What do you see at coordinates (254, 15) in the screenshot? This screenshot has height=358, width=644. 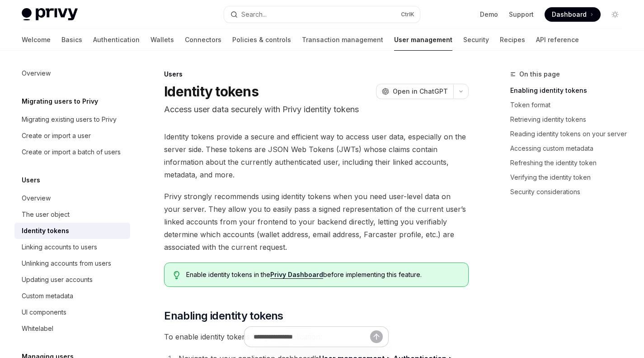 I see `div: Search...` at bounding box center [254, 15].